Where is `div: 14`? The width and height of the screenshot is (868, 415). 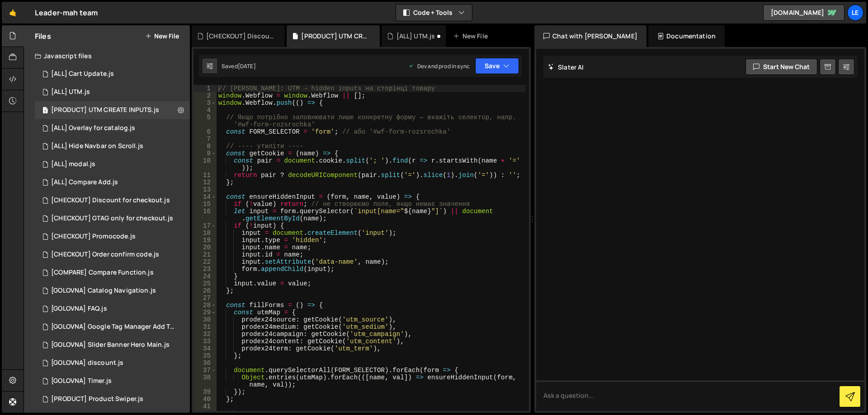 div: 14 is located at coordinates (205, 197).